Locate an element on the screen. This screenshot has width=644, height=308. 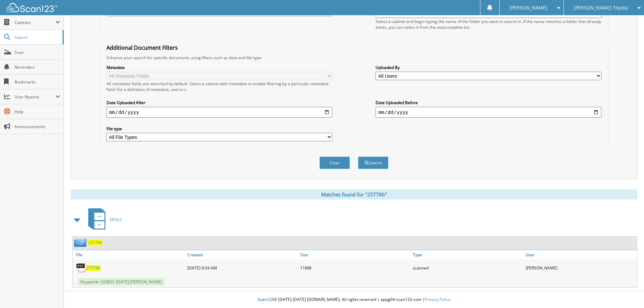
input: end is located at coordinates (489, 112).